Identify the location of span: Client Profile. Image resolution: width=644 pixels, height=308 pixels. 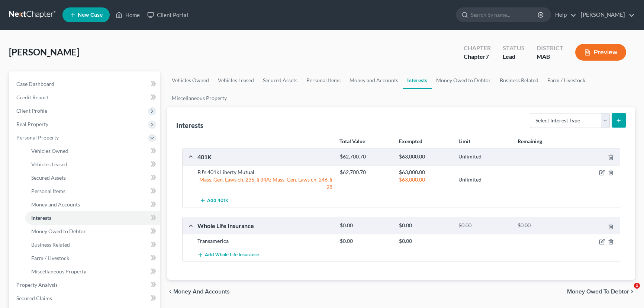
(31, 110).